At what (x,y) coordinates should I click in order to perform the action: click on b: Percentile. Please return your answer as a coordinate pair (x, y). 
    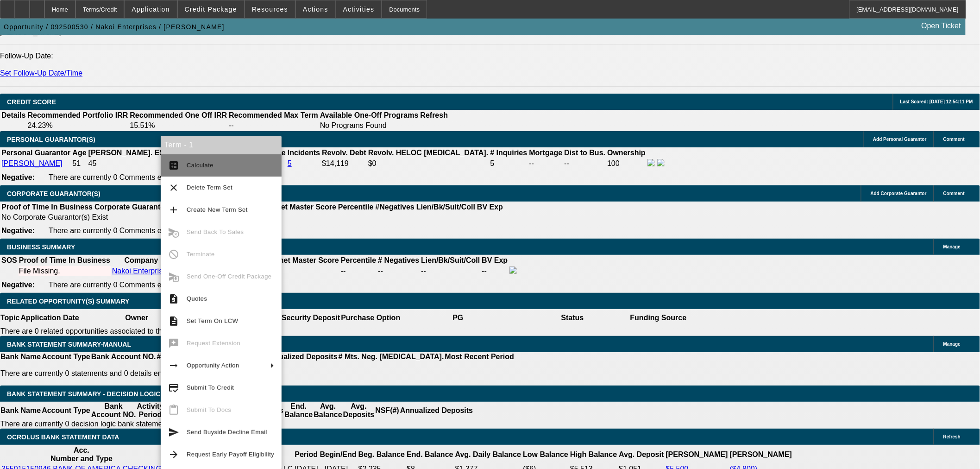
    Looking at the image, I should click on (358, 260).